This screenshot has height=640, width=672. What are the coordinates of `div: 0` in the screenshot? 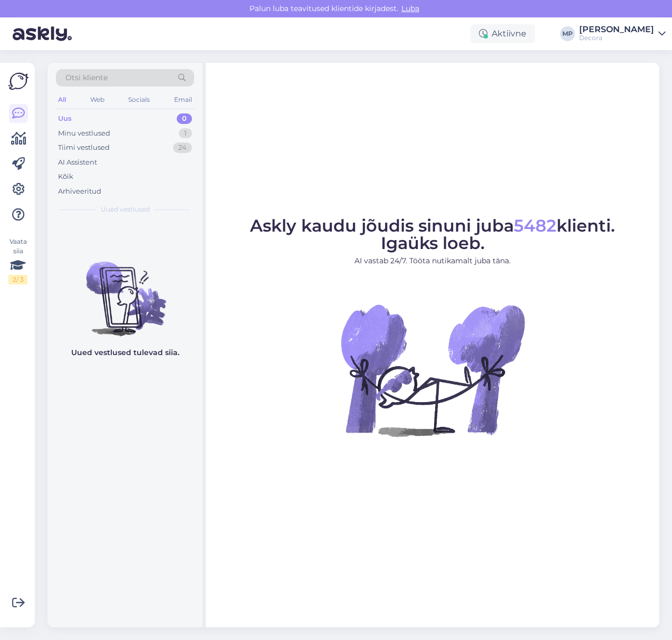 It's located at (184, 119).